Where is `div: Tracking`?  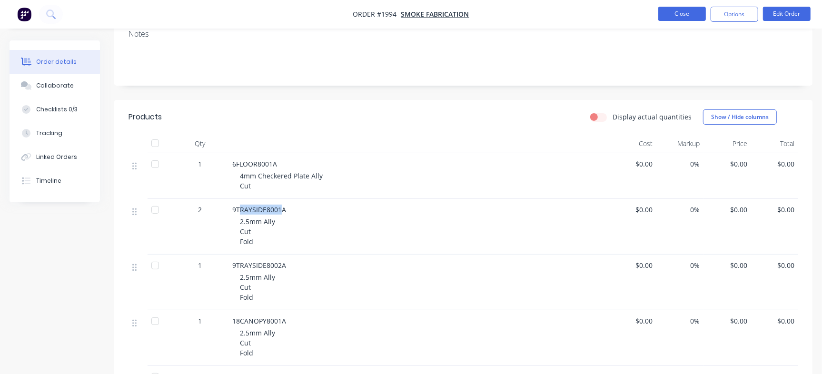 div: Tracking is located at coordinates (49, 133).